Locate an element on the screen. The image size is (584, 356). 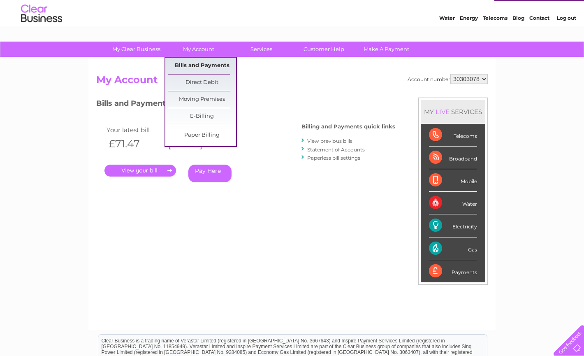
a: Paper Billing is located at coordinates (202, 135).